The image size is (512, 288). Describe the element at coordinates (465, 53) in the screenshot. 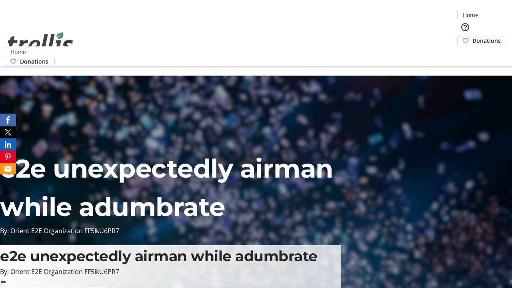

I see `button: Cart` at that location.